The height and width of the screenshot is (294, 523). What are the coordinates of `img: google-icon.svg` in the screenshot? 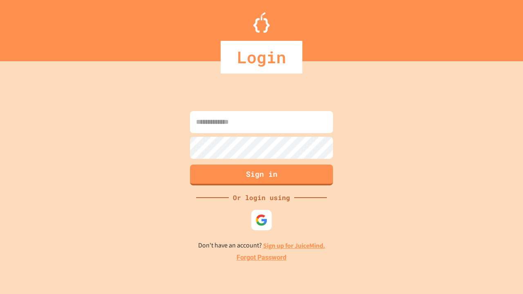 It's located at (261, 220).